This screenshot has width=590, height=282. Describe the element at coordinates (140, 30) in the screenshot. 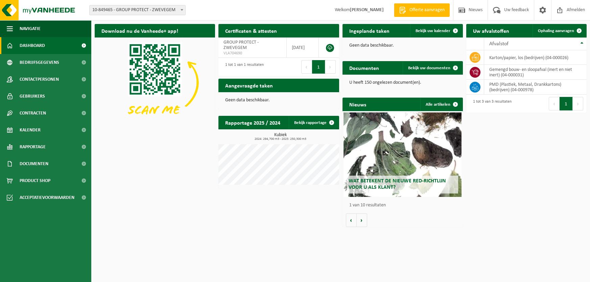

I see `h2: Download nu de Vanheede+ app!` at that location.